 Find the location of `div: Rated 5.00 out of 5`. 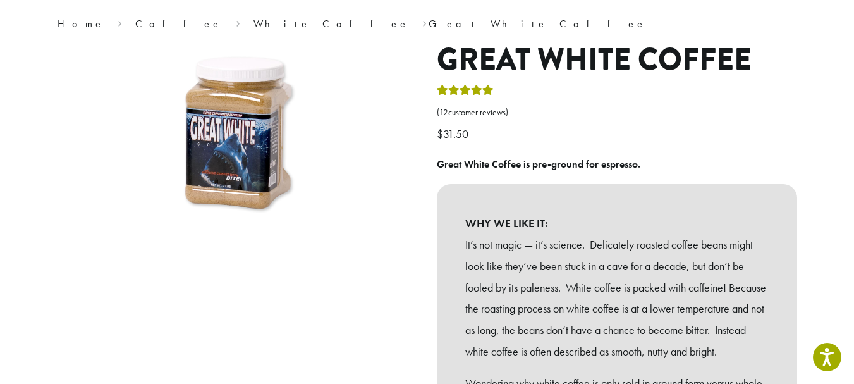

div: Rated 5.00 out of 5 is located at coordinates (465, 92).